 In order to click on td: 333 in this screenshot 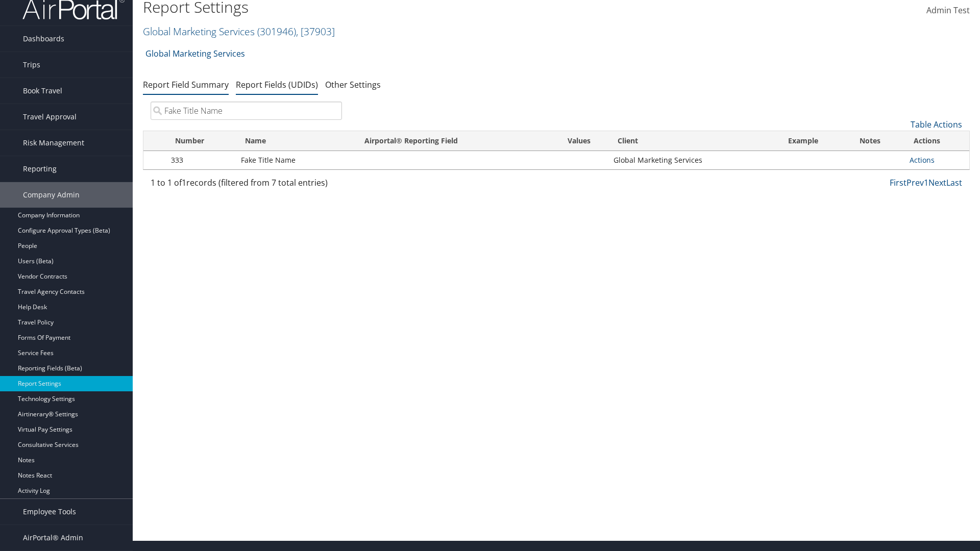, I will do `click(201, 160)`.